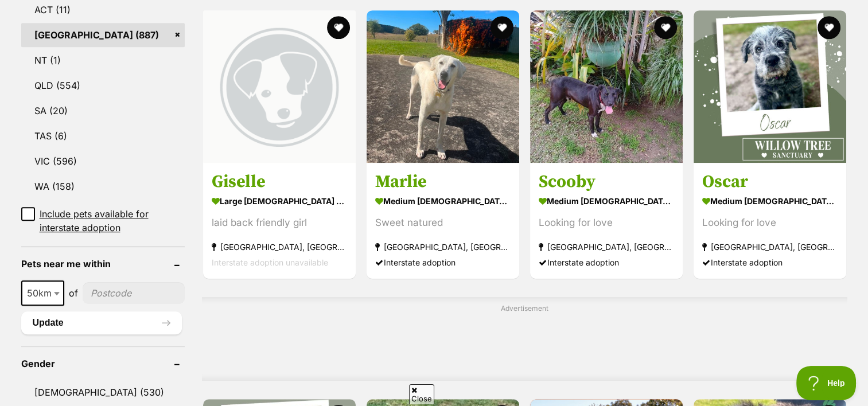 This screenshot has width=868, height=406. I want to click on a: SA (20), so click(103, 111).